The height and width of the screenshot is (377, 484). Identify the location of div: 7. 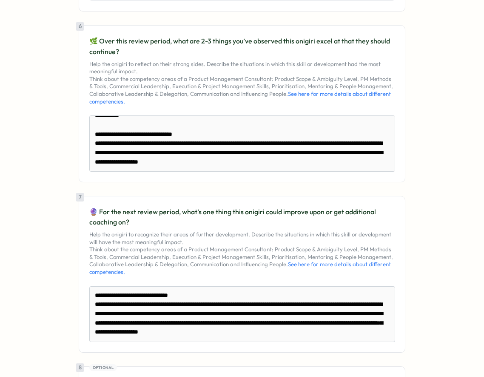
(80, 197).